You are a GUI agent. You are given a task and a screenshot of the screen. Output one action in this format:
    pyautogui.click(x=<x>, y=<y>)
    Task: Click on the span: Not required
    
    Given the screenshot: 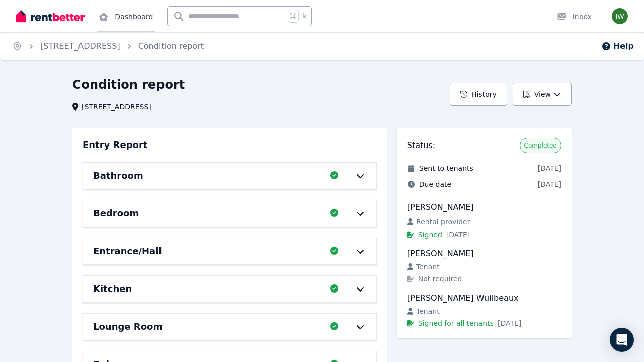 What is the action you would take?
    pyautogui.click(x=441, y=279)
    